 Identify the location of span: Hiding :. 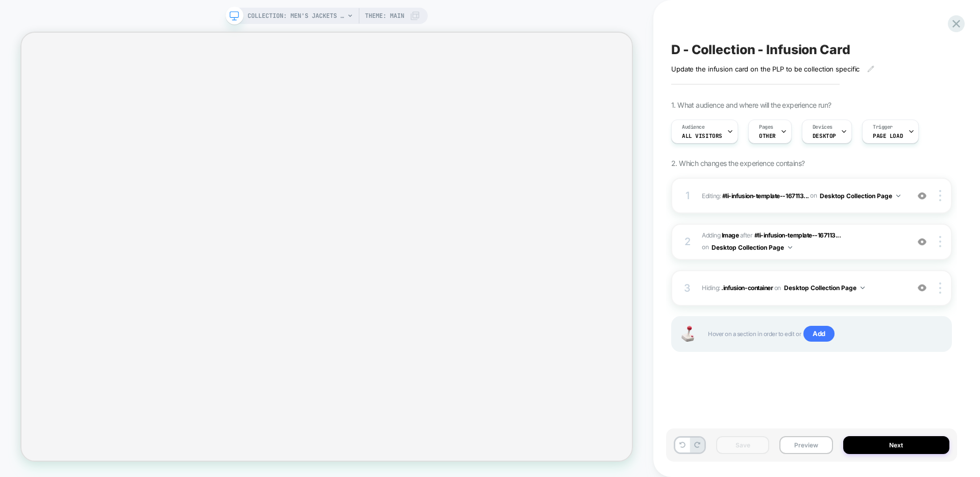
(803, 288).